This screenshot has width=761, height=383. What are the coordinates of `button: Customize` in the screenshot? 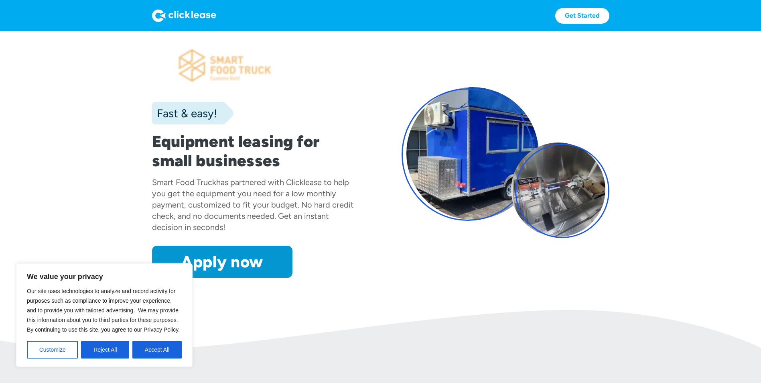 It's located at (52, 349).